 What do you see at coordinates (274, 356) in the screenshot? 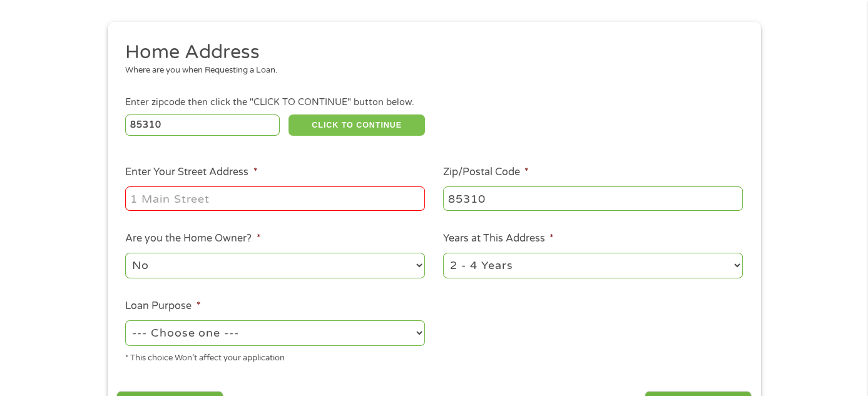
I see `div: * This choice Won’t affect your application` at bounding box center [274, 356].